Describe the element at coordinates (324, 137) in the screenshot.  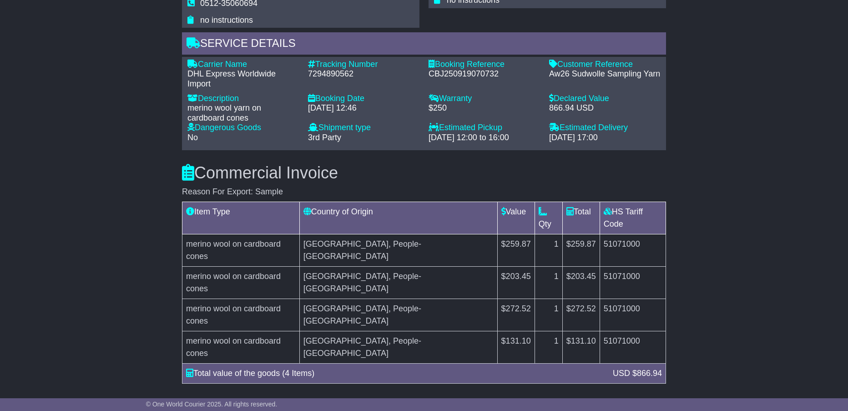
I see `span: 3rd Party` at that location.